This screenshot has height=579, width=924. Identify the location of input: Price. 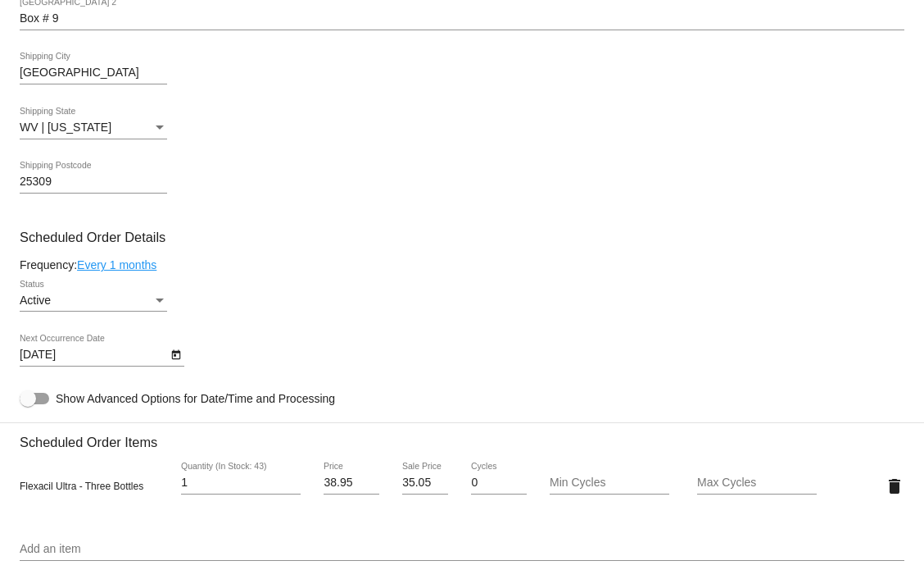
(351, 483).